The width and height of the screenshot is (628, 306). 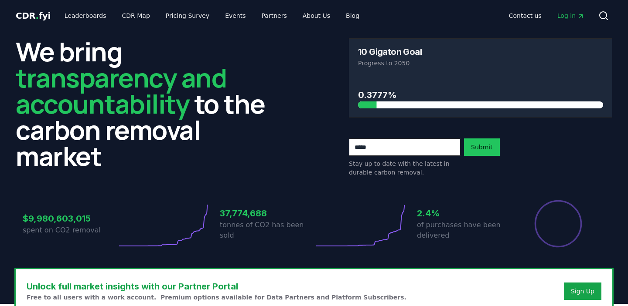 What do you see at coordinates (525, 16) in the screenshot?
I see `a: Contact us` at bounding box center [525, 16].